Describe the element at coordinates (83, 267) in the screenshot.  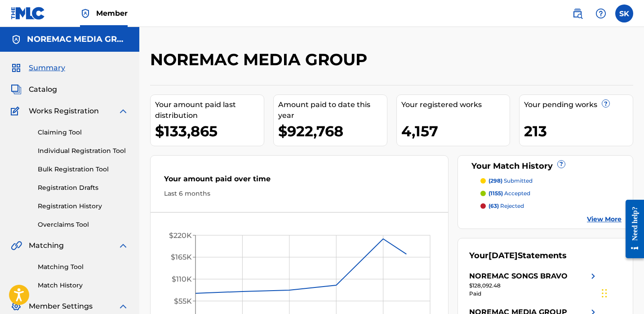
I see `a: Matching Tool` at that location.